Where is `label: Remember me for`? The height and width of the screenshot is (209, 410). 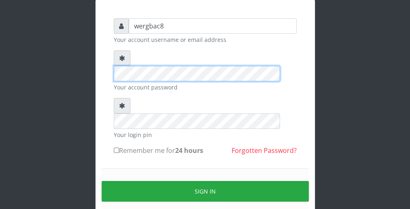 label: Remember me for is located at coordinates (158, 150).